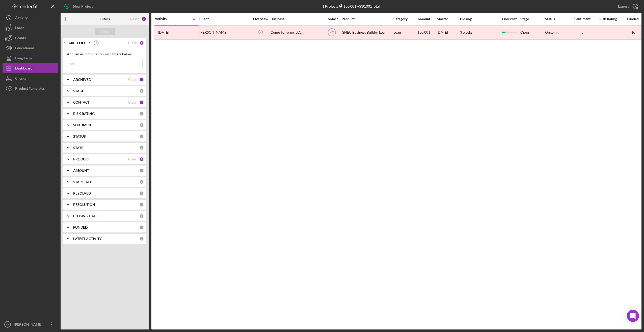 The height and width of the screenshot is (332, 644). Describe the element at coordinates (30, 38) in the screenshot. I see `button: Grants` at that location.